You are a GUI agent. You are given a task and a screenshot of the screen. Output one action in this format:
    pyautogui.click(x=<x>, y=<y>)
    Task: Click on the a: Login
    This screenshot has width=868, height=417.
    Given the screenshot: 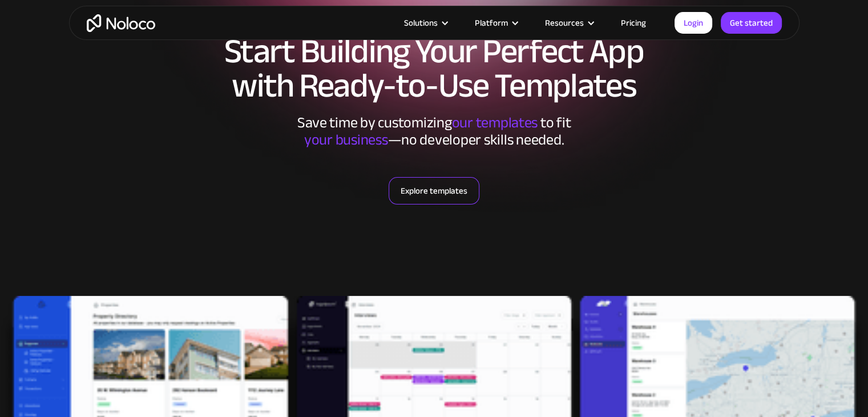 What is the action you would take?
    pyautogui.click(x=694, y=23)
    